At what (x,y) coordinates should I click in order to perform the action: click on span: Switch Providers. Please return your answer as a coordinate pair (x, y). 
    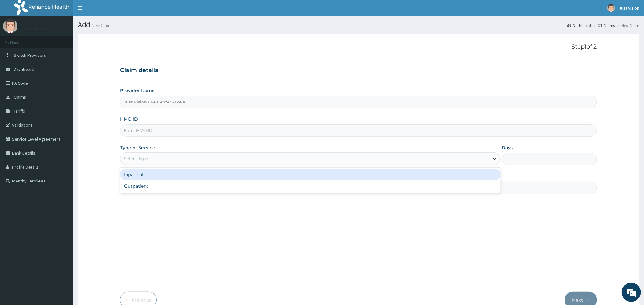
    Looking at the image, I should click on (30, 55).